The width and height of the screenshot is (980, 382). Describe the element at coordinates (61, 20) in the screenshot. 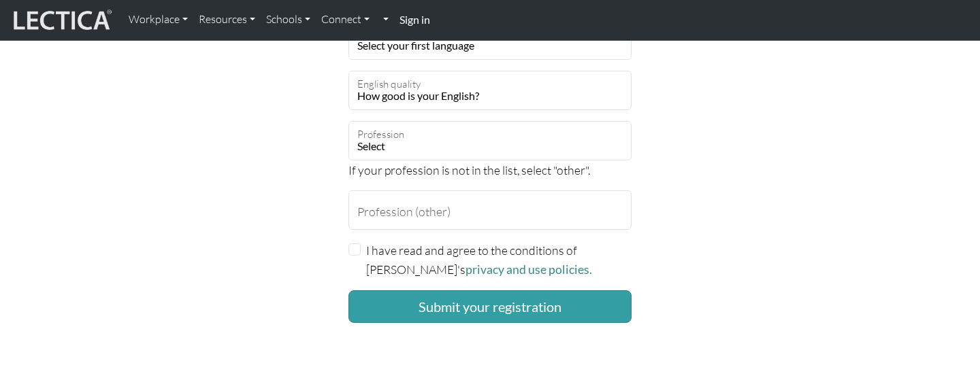

I see `img: lecticalive` at that location.